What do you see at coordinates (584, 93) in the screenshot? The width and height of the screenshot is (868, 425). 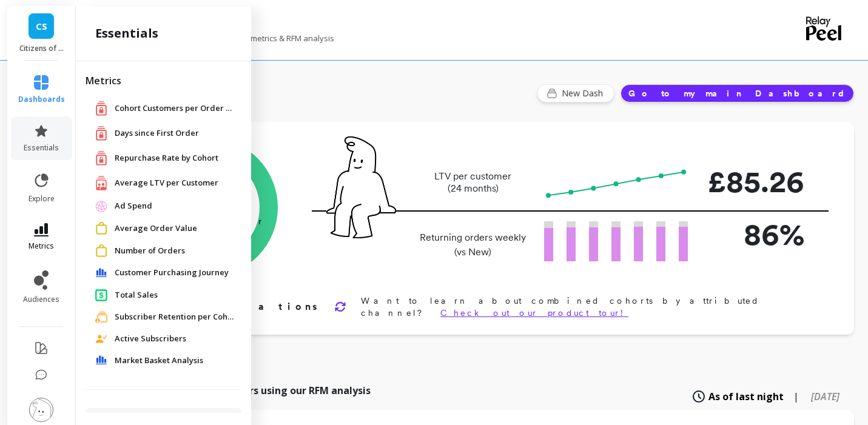 I see `span: New Dash` at bounding box center [584, 93].